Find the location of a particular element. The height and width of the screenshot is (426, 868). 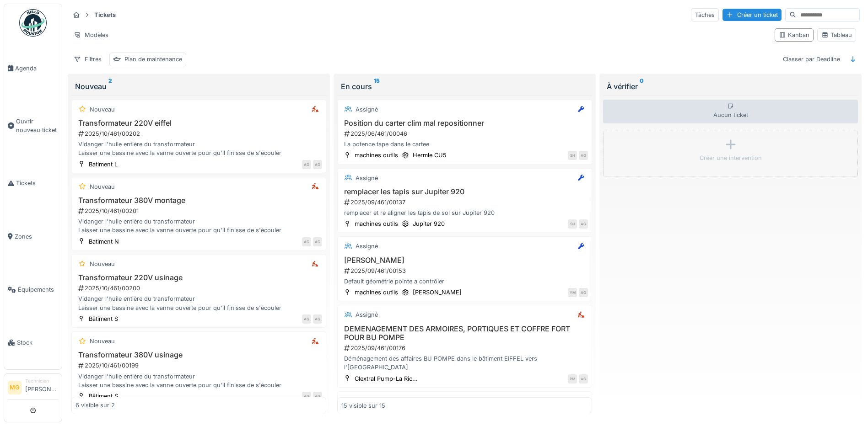

div: 2025/10/461/00202 is located at coordinates (199, 133).